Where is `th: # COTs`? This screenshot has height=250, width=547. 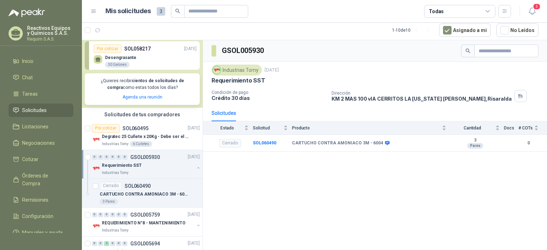 th: # COTs is located at coordinates (533, 128).